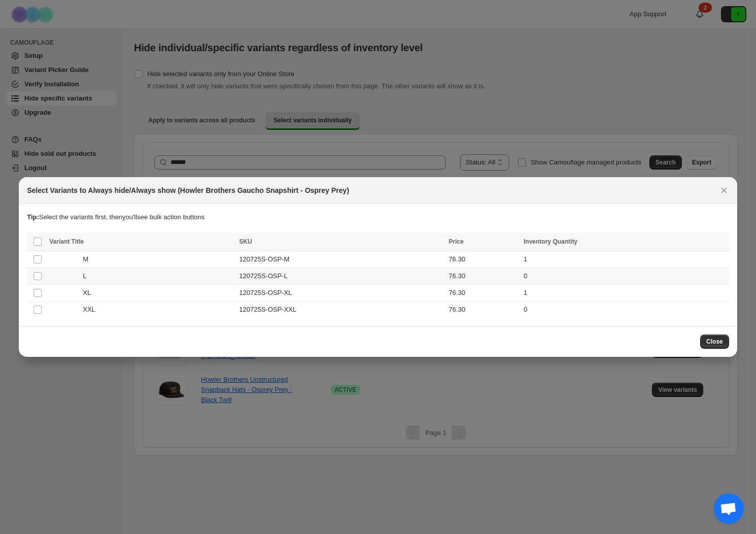 This screenshot has width=756, height=534. I want to click on span: Inventory Quantity, so click(550, 242).